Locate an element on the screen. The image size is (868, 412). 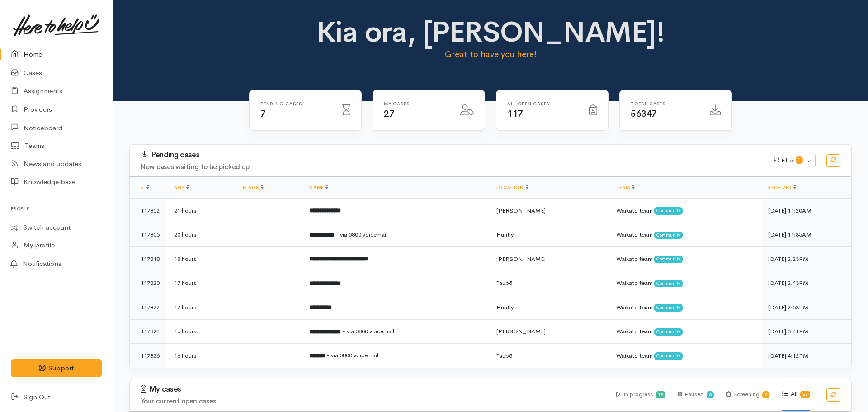
span: 0 is located at coordinates (800, 160).